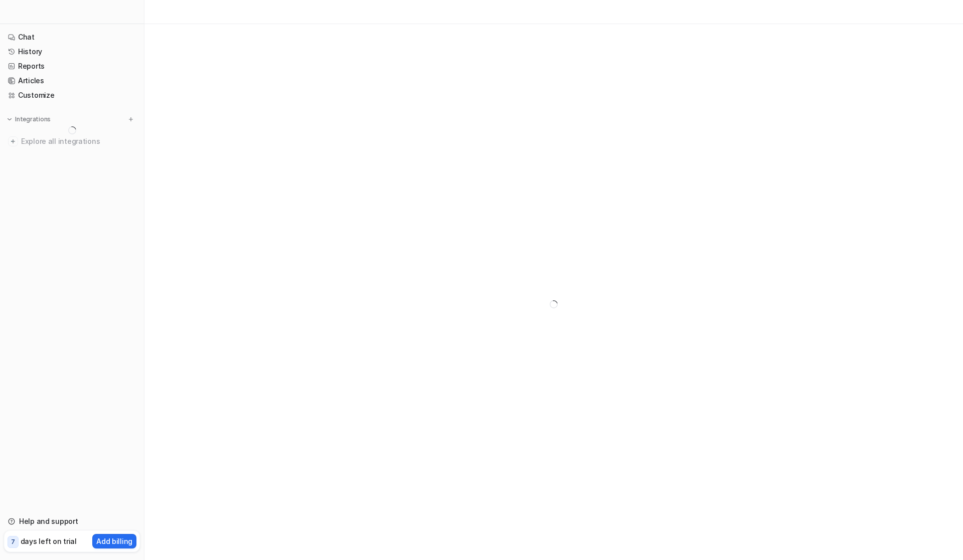 The width and height of the screenshot is (963, 560). What do you see at coordinates (13, 142) in the screenshot?
I see `img: explore all integrations` at bounding box center [13, 142].